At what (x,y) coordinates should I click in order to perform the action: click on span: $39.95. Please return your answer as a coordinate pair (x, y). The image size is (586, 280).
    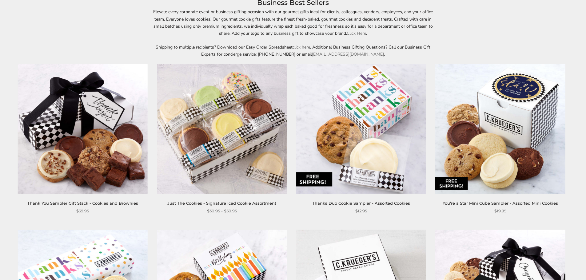
    Looking at the image, I should click on (83, 211).